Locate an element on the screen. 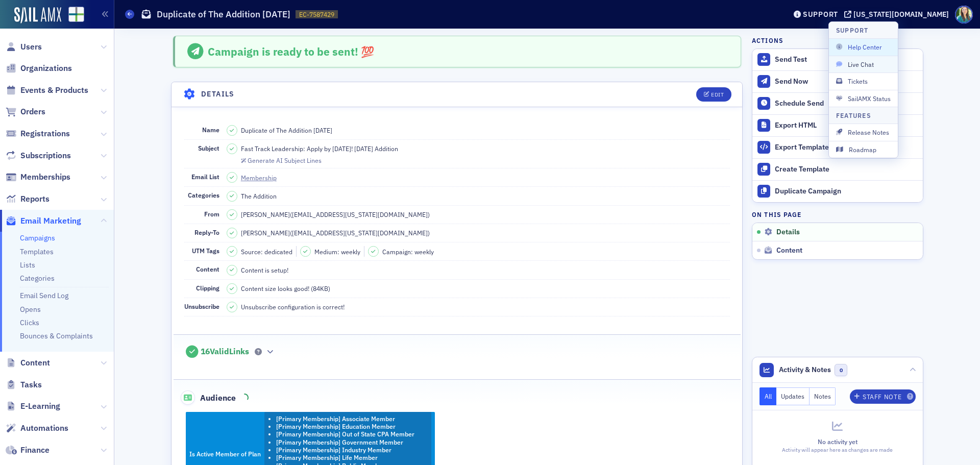  a: Organizations is located at coordinates (39, 68).